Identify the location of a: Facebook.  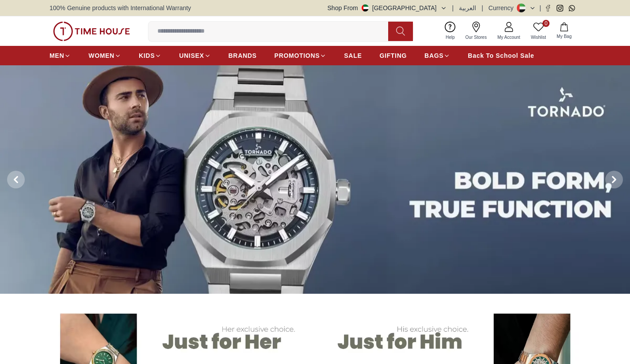
(548, 8).